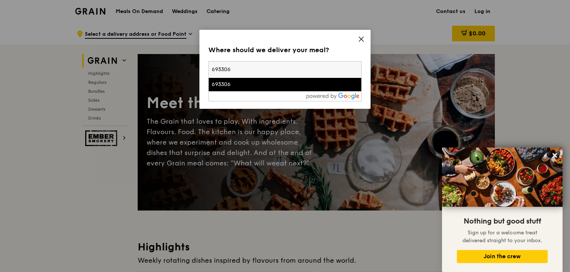 Image resolution: width=570 pixels, height=272 pixels. Describe the element at coordinates (285, 50) in the screenshot. I see `div: Where should we deliver your meal?` at that location.